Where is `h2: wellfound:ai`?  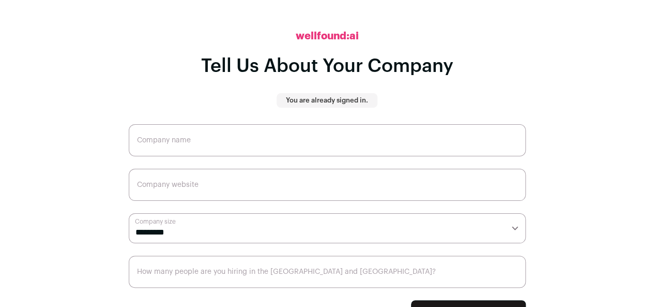 h2: wellfound:ai is located at coordinates (327, 36).